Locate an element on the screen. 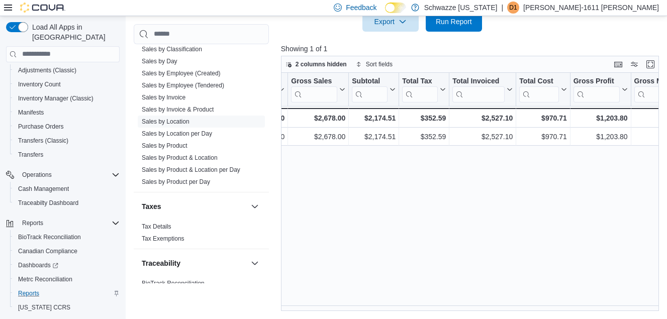  span: Sales by Product is located at coordinates (164, 145).